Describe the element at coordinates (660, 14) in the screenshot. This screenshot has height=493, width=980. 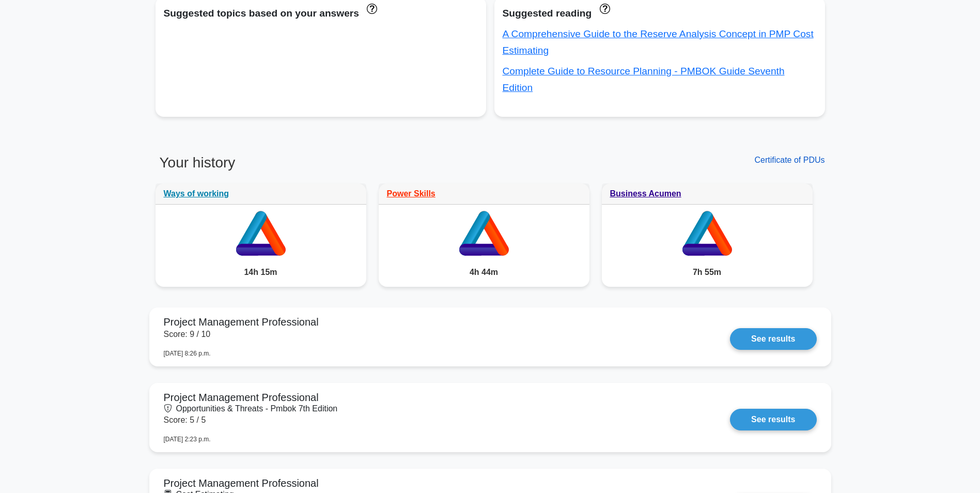
I see `div: Suggested reading` at that location.